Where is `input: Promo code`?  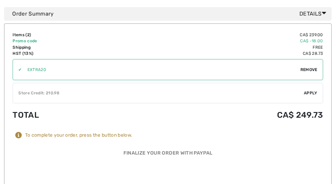 input: Promo code is located at coordinates (160, 69).